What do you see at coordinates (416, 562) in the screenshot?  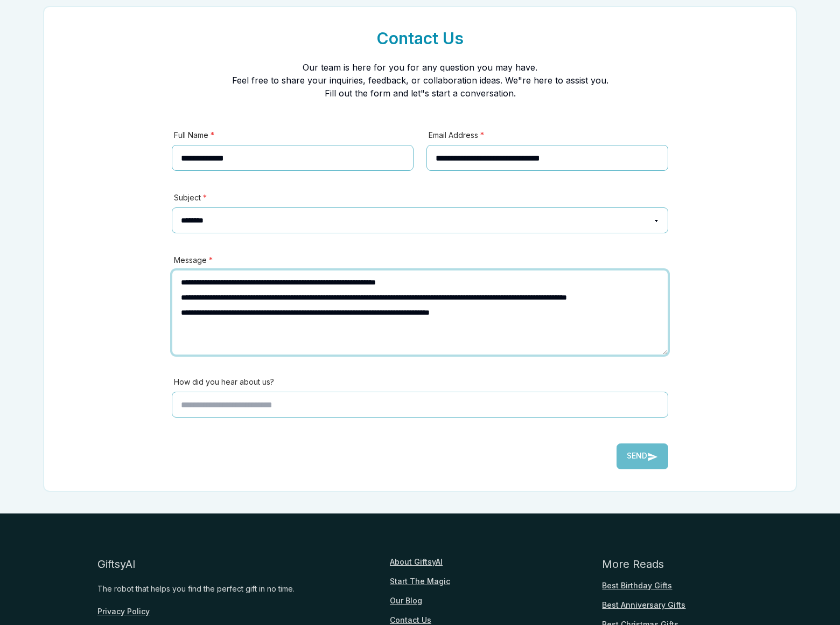 I see `a: About GiftsyAI` at bounding box center [416, 562].